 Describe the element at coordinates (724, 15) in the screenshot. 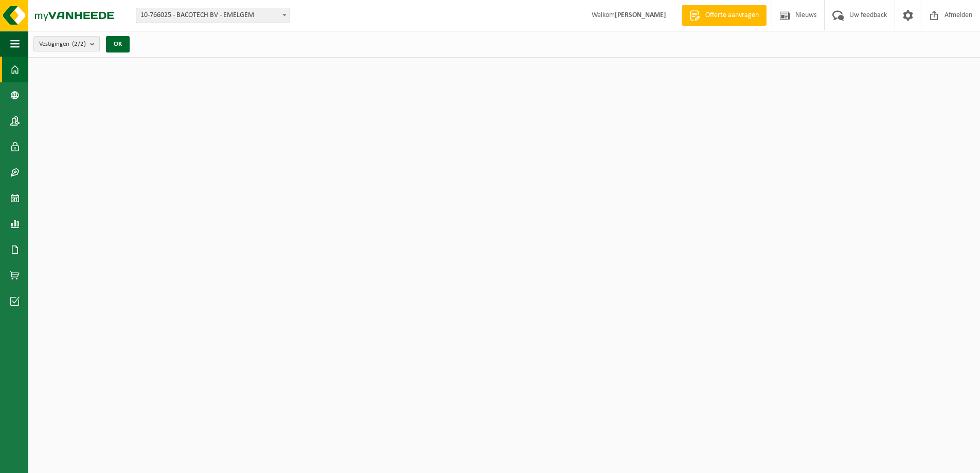

I see `a: Offerte aanvragen` at that location.